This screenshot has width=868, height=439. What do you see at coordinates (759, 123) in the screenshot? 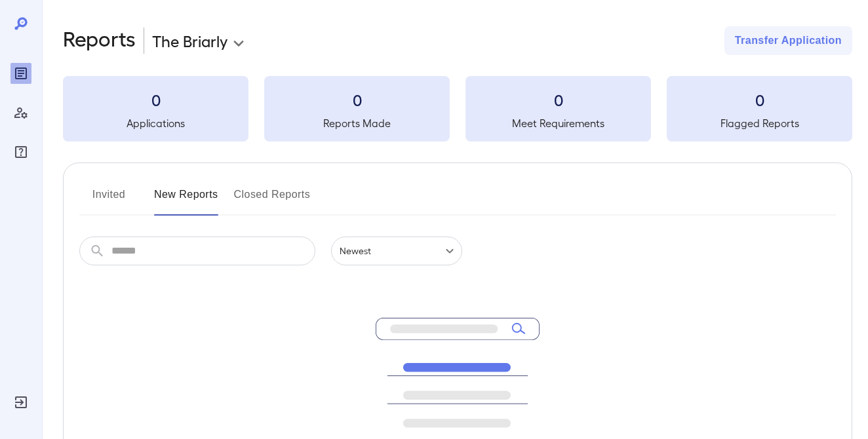
I see `h5: Flagged Reports` at bounding box center [759, 123].